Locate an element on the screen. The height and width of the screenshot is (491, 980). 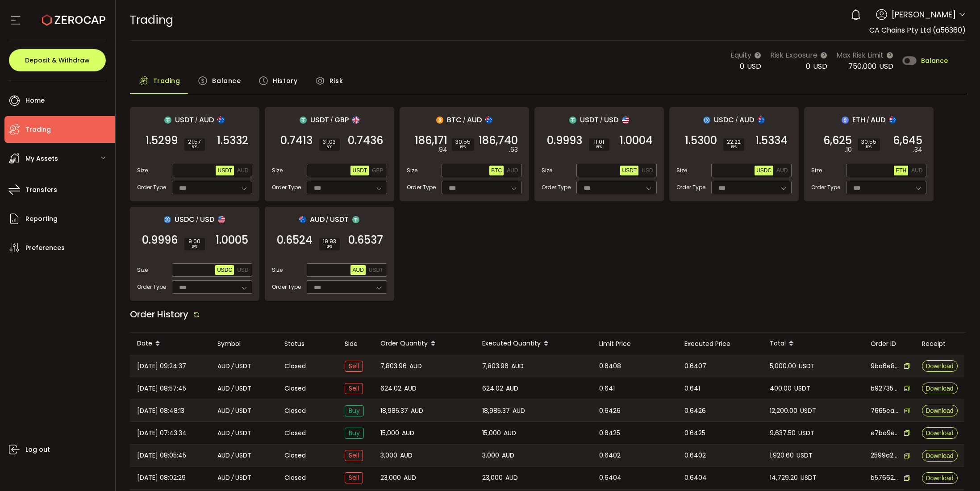
span: 0 is located at coordinates (742, 66).